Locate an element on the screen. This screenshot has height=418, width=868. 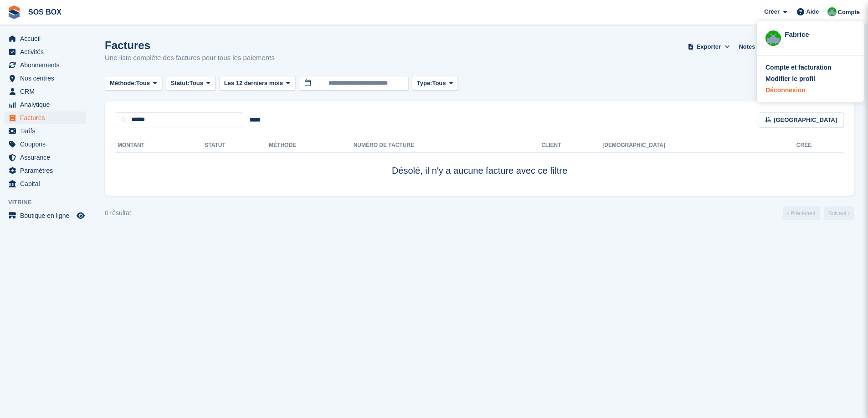
a: Compte et facturation is located at coordinates (810, 67).